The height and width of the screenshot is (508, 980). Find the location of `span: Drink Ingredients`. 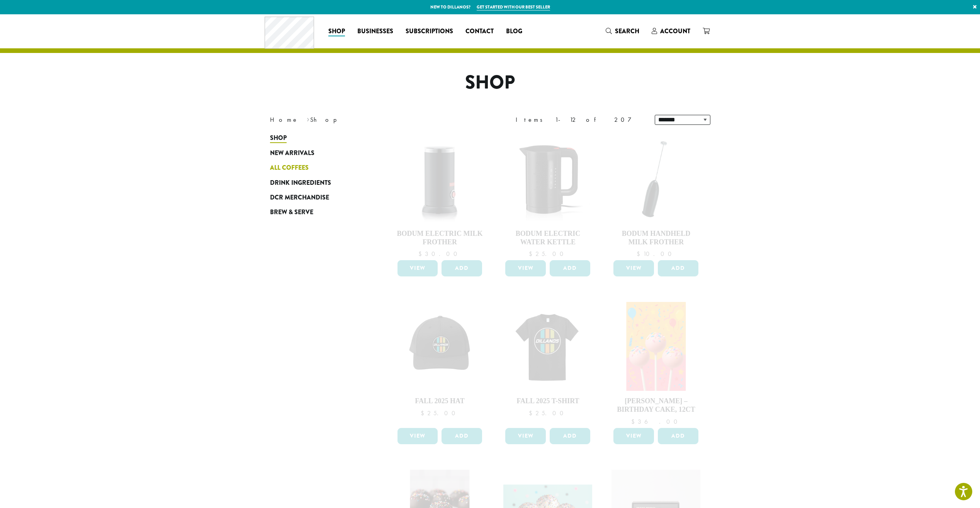

span: Drink Ingredients is located at coordinates (300, 183).